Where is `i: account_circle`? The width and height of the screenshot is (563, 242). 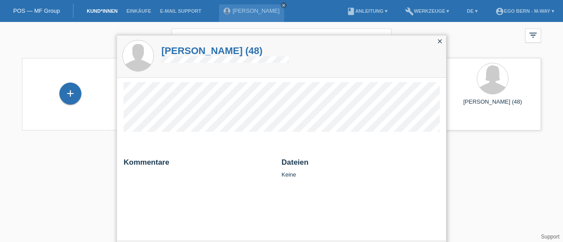 i: account_circle is located at coordinates (499, 11).